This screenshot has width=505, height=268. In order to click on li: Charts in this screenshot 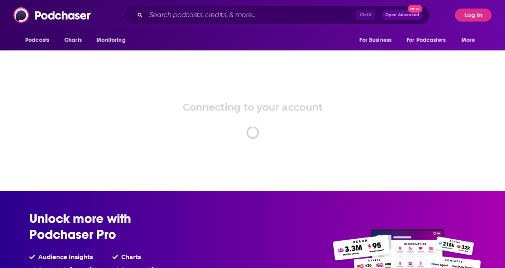, I will do `click(140, 257)`.